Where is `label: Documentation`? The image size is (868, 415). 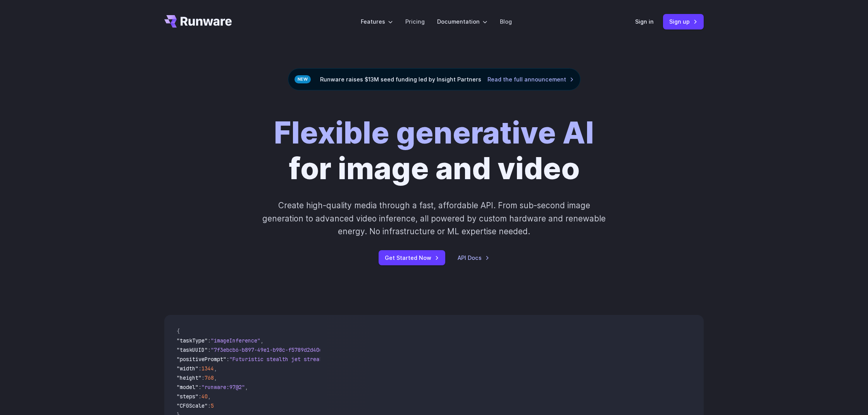 label: Documentation is located at coordinates (462, 21).